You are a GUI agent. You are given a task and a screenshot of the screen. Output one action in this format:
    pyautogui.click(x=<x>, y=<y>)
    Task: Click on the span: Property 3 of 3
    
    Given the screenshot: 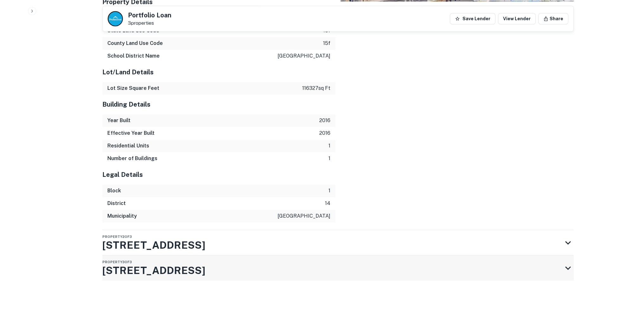 What is the action you would take?
    pyautogui.click(x=117, y=262)
    